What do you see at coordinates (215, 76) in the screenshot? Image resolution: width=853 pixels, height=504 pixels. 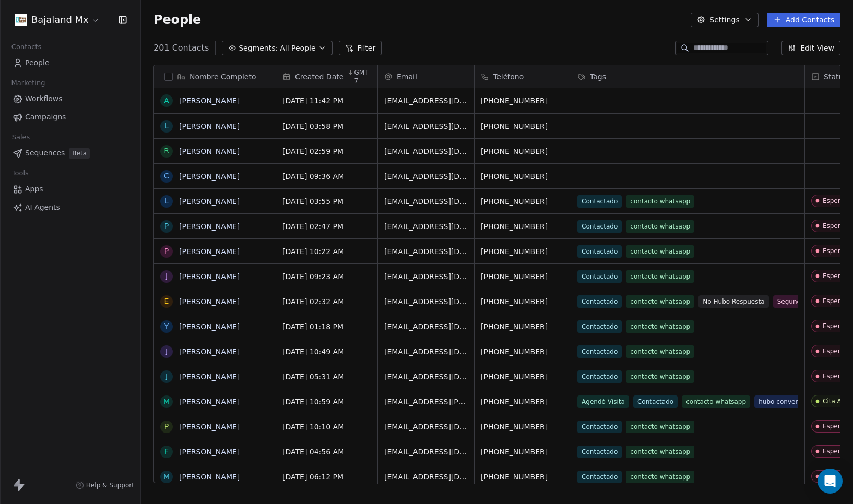 I see `div: Nombre Completo` at bounding box center [215, 76].